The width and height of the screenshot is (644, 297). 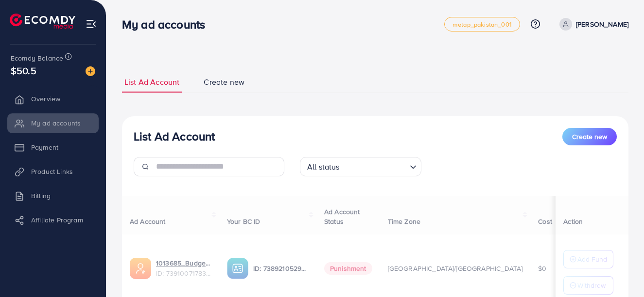 What do you see at coordinates (323, 167) in the screenshot?
I see `span: All status` at bounding box center [323, 167].